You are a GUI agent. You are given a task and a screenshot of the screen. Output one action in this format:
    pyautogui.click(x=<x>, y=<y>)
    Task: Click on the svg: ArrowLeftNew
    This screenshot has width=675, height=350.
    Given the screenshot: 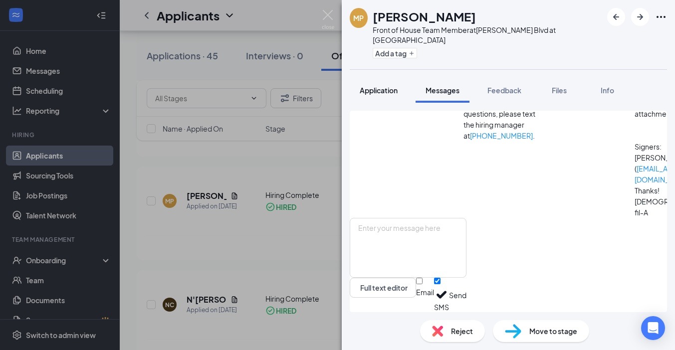 What is the action you would take?
    pyautogui.click(x=616, y=17)
    